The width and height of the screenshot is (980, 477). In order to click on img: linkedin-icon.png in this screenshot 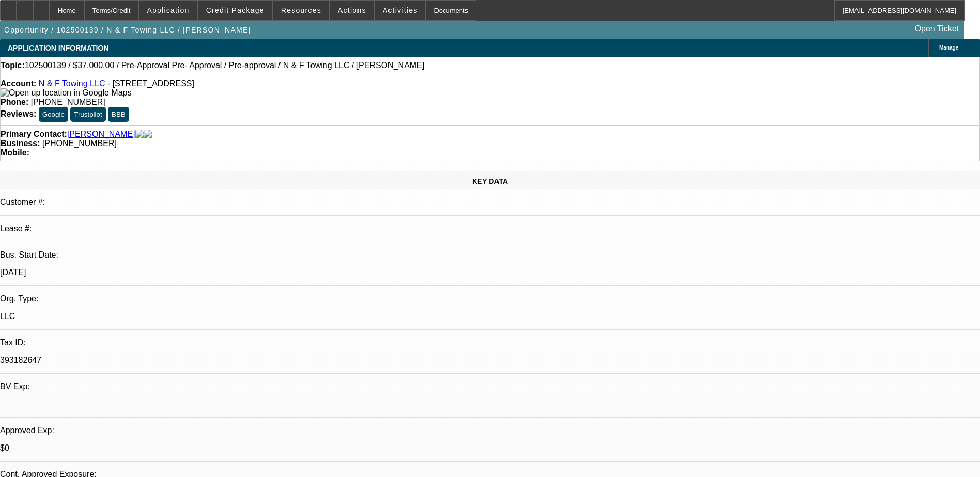, I will do `click(148, 134)`.